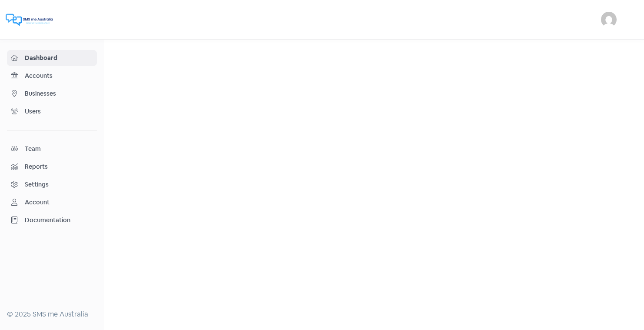 The height and width of the screenshot is (330, 644). I want to click on a: Documentation, so click(52, 220).